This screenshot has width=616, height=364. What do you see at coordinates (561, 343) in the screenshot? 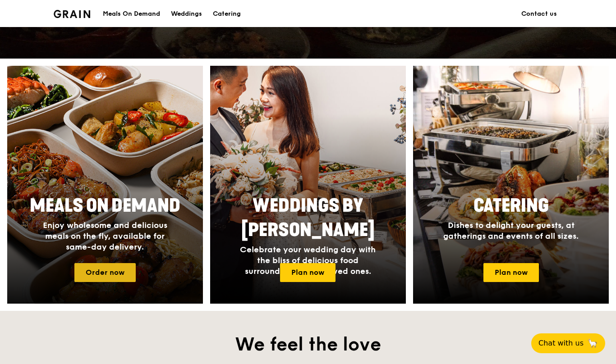
I see `span: Chat with us` at bounding box center [561, 343].